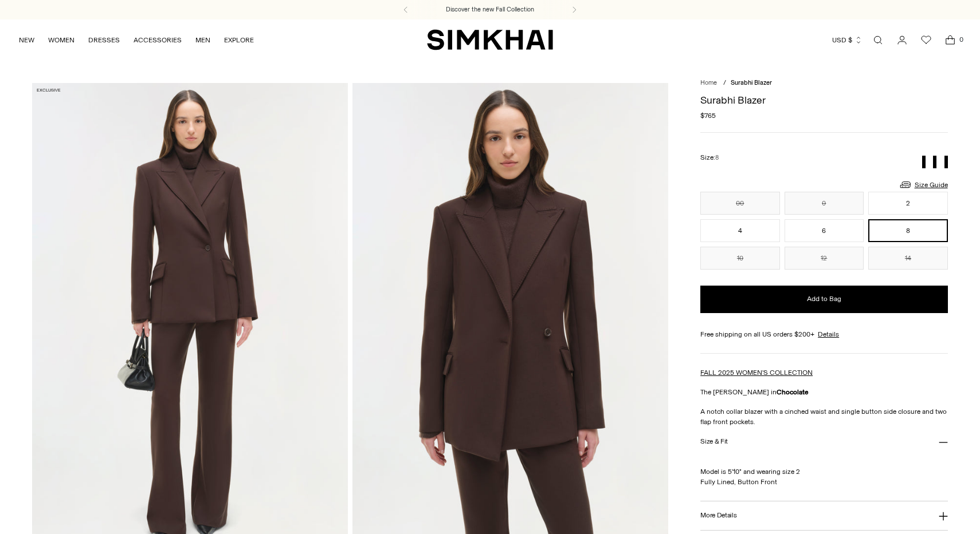 The width and height of the screenshot is (980, 534). Describe the element at coordinates (908, 231) in the screenshot. I see `button: 8` at that location.